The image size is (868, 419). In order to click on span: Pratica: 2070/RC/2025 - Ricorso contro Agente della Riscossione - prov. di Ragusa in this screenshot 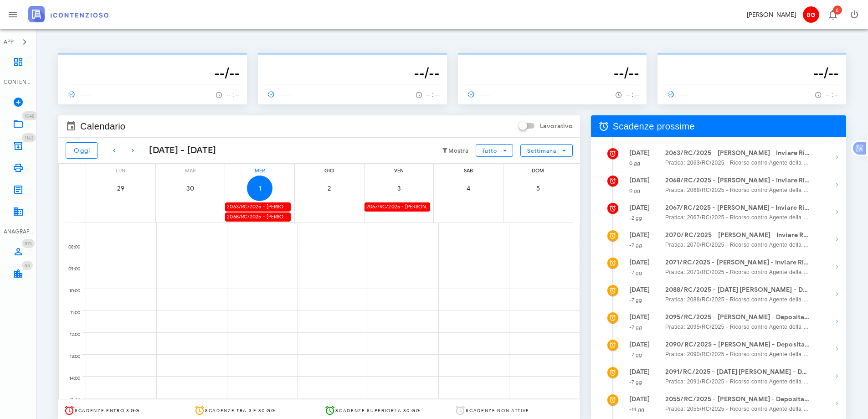, I will do `click(738, 245)`.